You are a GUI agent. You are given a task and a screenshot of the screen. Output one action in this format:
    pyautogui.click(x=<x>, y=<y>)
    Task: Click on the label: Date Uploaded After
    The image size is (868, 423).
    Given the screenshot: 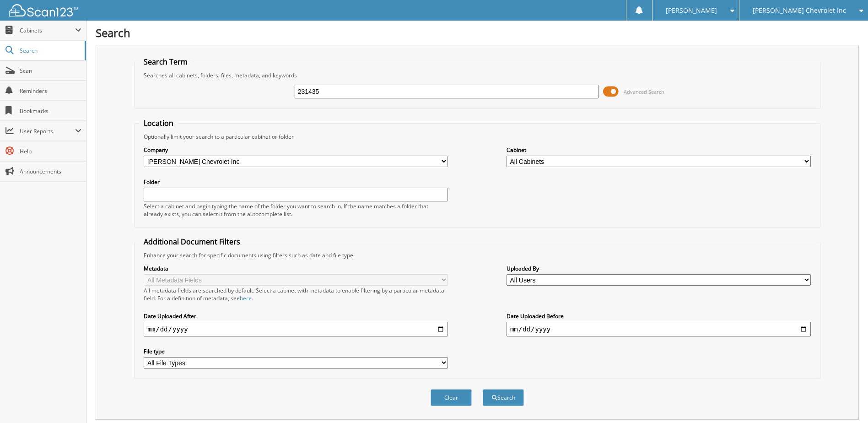 What is the action you would take?
    pyautogui.click(x=296, y=315)
    